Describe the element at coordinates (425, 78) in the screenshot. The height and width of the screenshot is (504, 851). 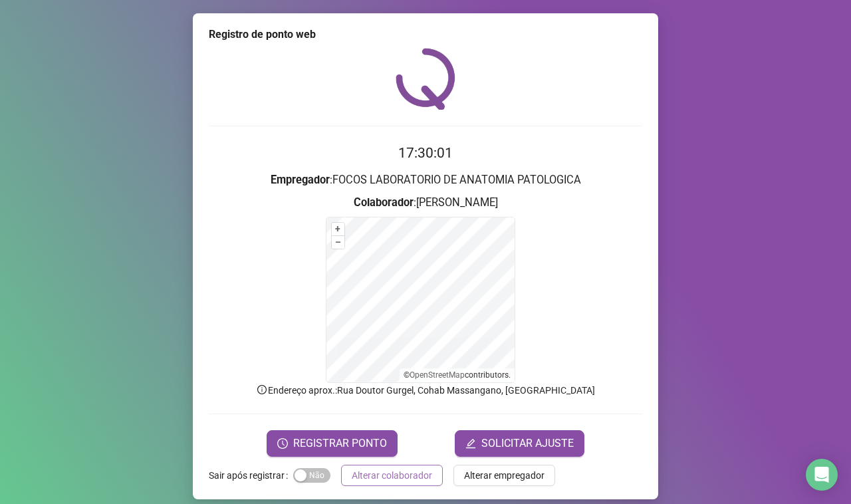
I see `img: QRPoint` at that location.